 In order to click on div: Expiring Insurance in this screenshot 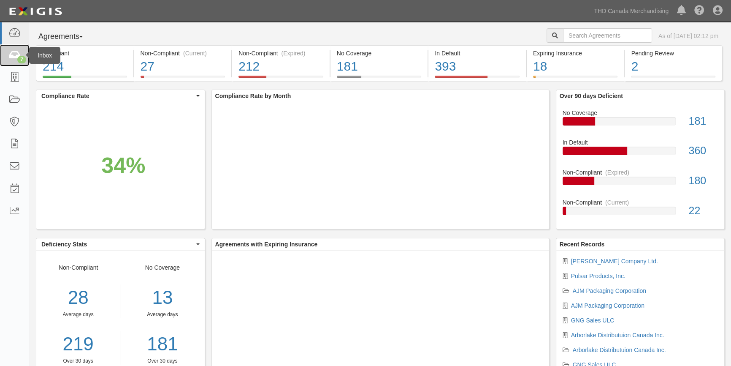, I will do `click(576, 53)`.